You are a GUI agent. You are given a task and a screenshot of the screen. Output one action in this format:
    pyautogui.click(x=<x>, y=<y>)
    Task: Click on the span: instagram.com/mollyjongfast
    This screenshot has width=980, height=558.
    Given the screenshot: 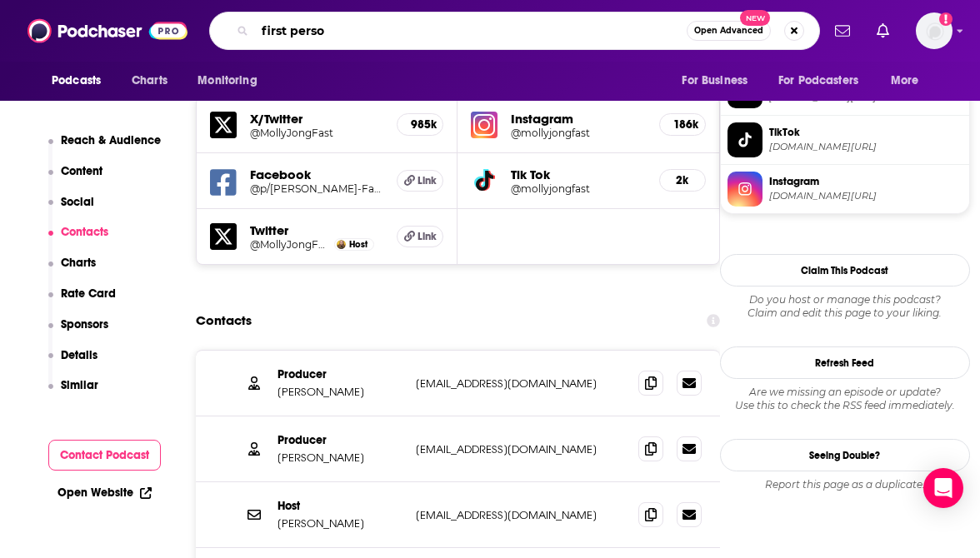 What is the action you would take?
    pyautogui.click(x=866, y=196)
    